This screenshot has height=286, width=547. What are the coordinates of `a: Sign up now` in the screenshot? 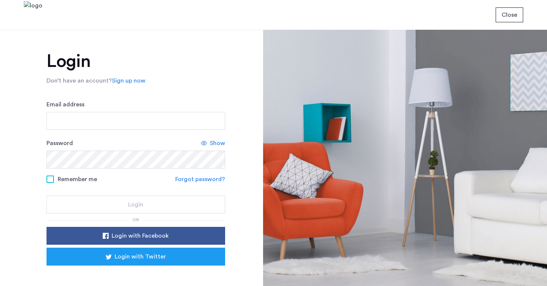 It's located at (129, 81).